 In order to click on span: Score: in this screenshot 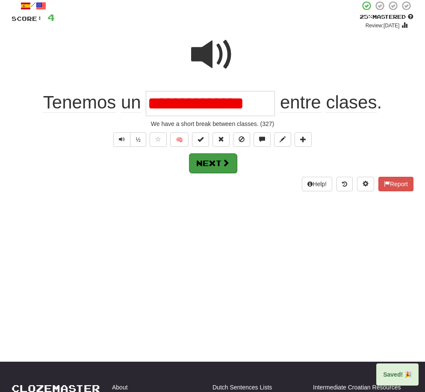, I will do `click(27, 18)`.